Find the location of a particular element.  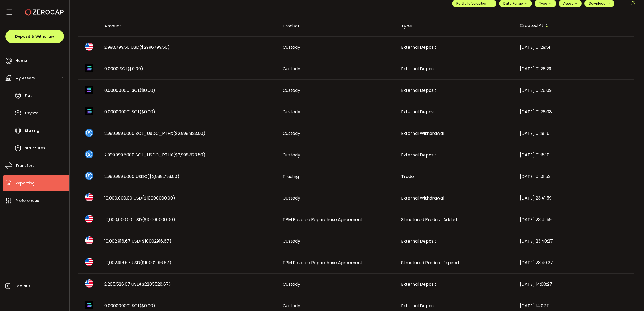

span: Transfers is located at coordinates (25, 166).